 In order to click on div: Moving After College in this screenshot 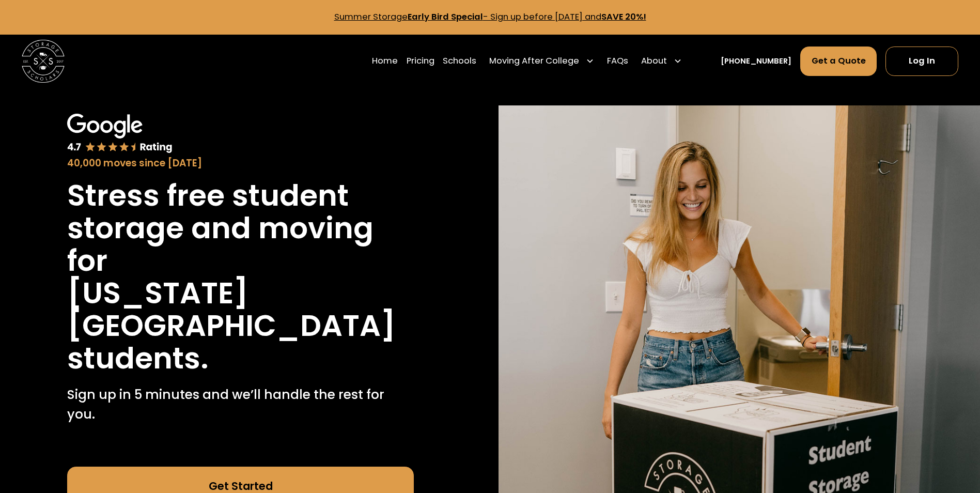, I will do `click(534, 61)`.